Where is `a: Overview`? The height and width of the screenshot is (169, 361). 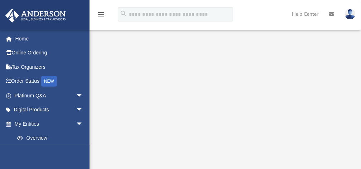
a: Overview is located at coordinates (52, 138).